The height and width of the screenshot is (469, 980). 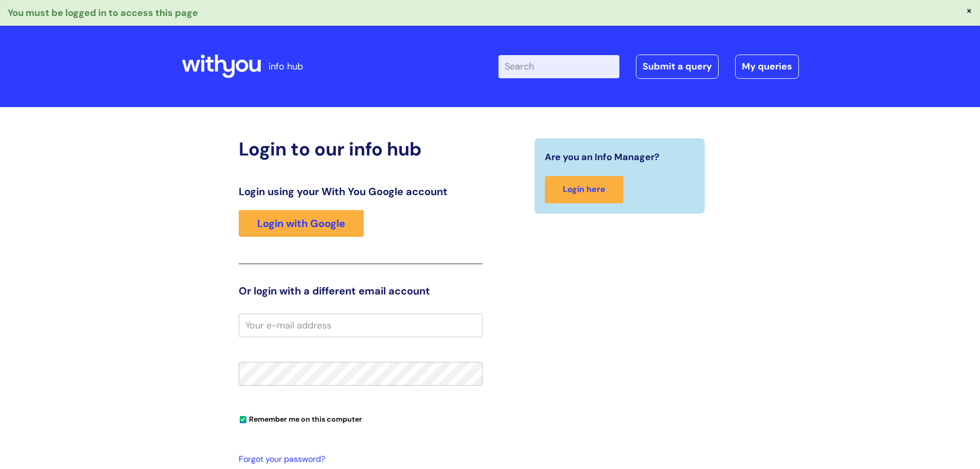 I want to click on h3: Or login with a different email account, so click(x=360, y=291).